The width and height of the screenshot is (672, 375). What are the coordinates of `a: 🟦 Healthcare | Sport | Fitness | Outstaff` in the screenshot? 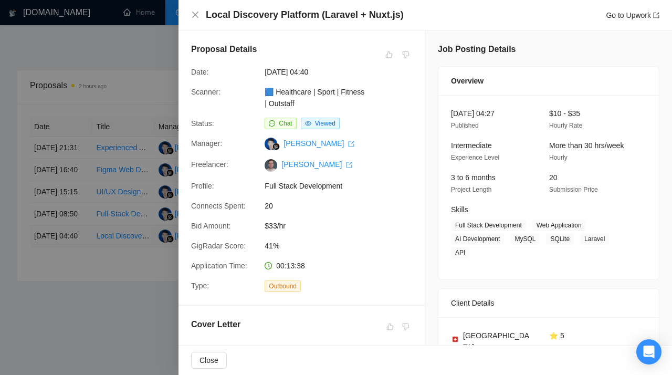 It's located at (315, 98).